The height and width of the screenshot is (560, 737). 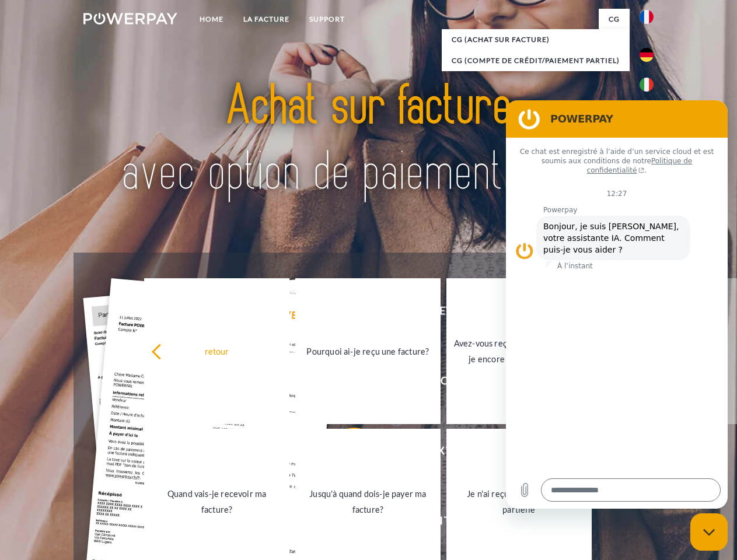 I want to click on p: À l’instant, so click(x=69, y=165).